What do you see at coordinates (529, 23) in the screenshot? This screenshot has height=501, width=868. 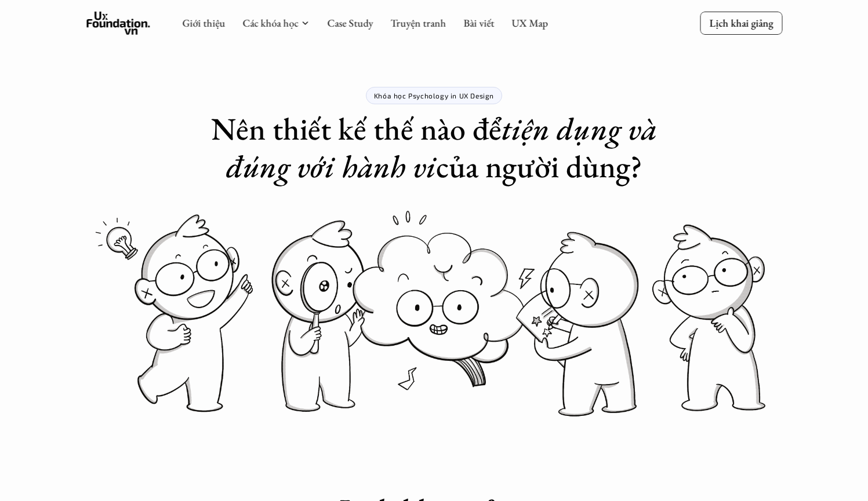 I see `a: UX Map` at bounding box center [529, 23].